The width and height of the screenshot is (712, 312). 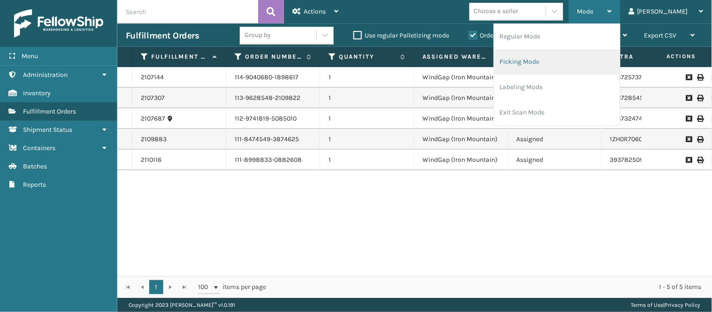 What do you see at coordinates (156, 287) in the screenshot?
I see `a: 1` at bounding box center [156, 287].